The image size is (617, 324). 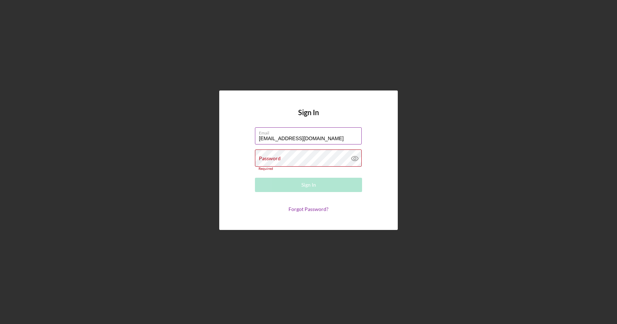 What do you see at coordinates (309, 209) in the screenshot?
I see `a: Forgot Password?` at bounding box center [309, 209].